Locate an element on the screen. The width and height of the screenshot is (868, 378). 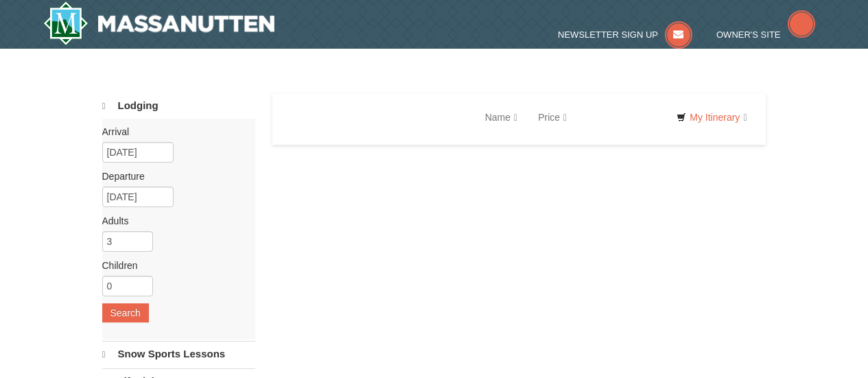
a: Massanutten Resort is located at coordinates (159, 23).